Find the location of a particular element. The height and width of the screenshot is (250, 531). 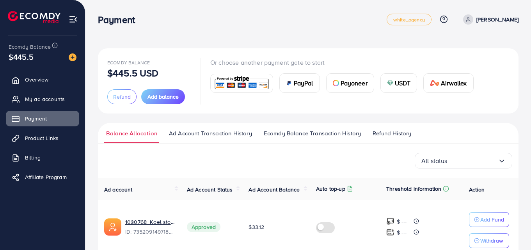

span: ID: 7352091497182806017 is located at coordinates (150, 232).